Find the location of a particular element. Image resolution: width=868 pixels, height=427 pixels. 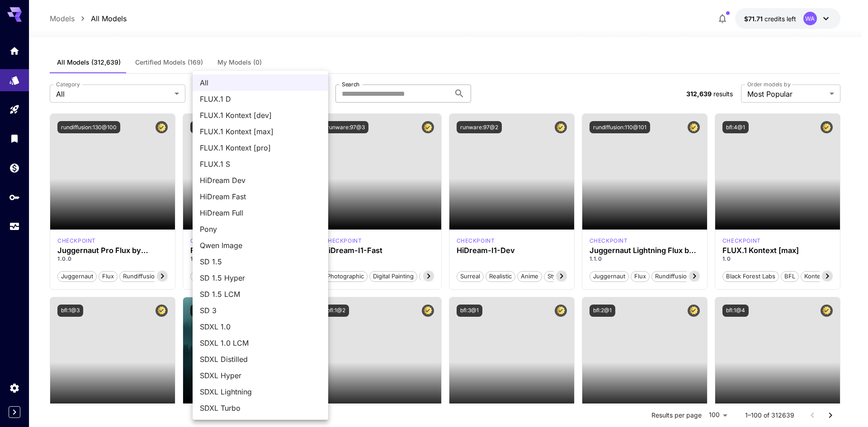

span: HiDream Dev is located at coordinates (260, 181).